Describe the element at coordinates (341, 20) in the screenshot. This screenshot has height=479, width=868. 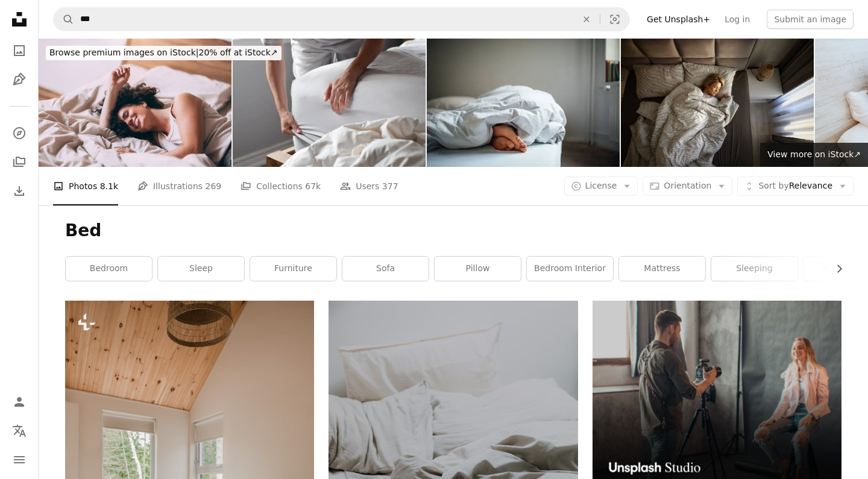
I see `form: Find visuals sitewide` at that location.